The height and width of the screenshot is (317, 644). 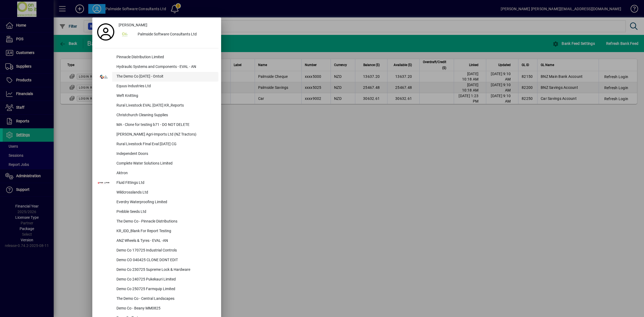 I want to click on div: Equus Industries Ltd, so click(x=165, y=87).